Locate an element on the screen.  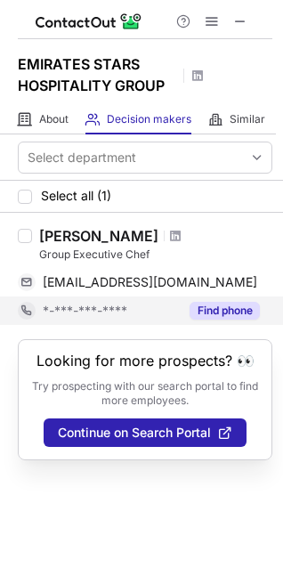
span: About is located at coordinates (53, 119).